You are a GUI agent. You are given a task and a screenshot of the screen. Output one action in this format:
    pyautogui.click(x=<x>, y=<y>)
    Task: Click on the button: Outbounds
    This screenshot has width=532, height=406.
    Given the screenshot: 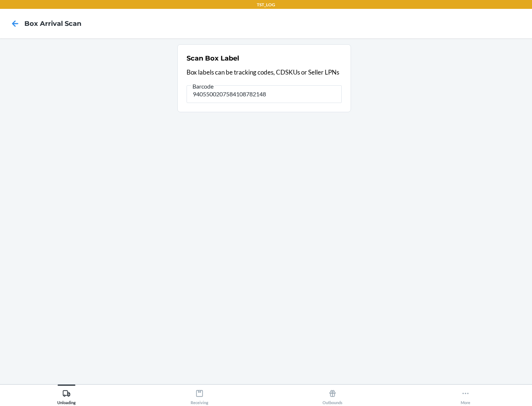 What is the action you would take?
    pyautogui.click(x=332, y=395)
    